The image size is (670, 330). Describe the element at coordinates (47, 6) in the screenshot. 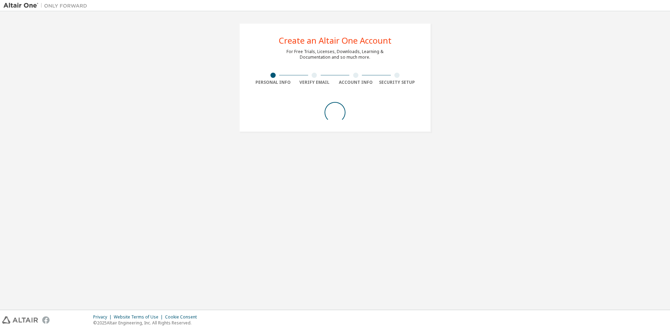

I see `img: Altair One` at that location.